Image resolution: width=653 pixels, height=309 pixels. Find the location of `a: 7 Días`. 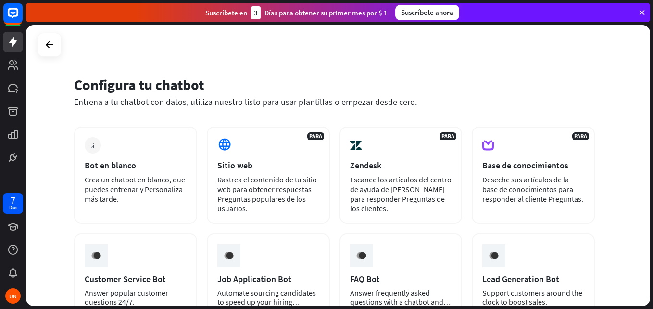

a: 7 Días is located at coordinates (13, 204).